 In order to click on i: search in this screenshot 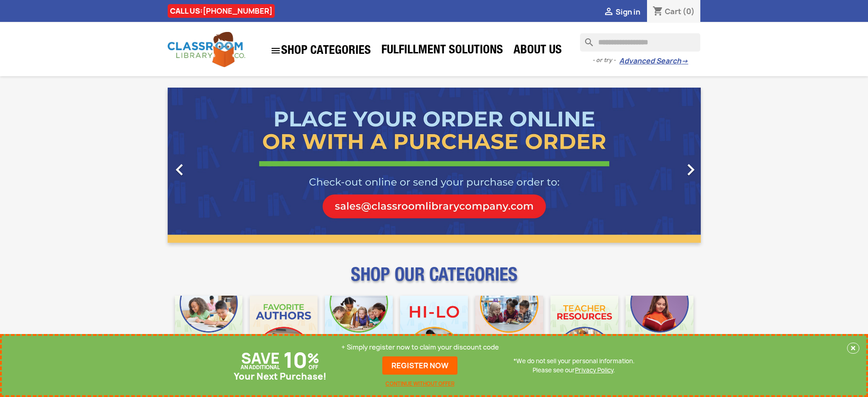, I will do `click(586, 39)`.